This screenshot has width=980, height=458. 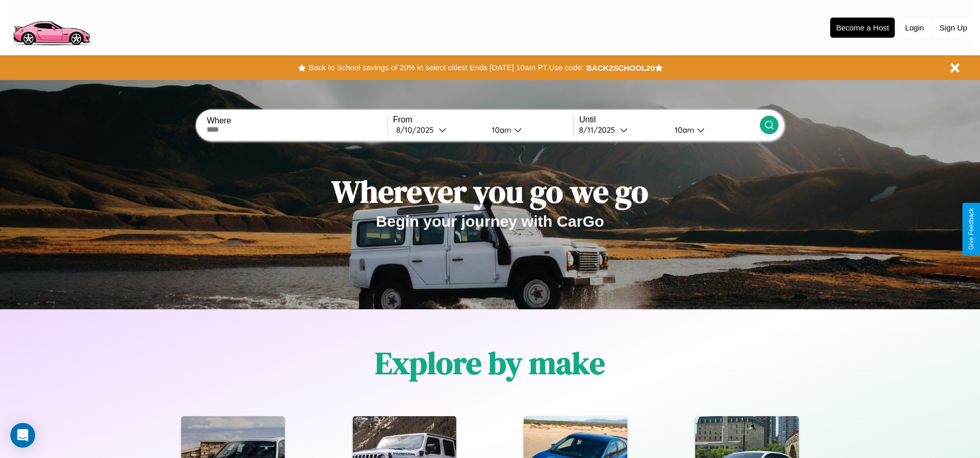 I want to click on label: From, so click(x=483, y=120).